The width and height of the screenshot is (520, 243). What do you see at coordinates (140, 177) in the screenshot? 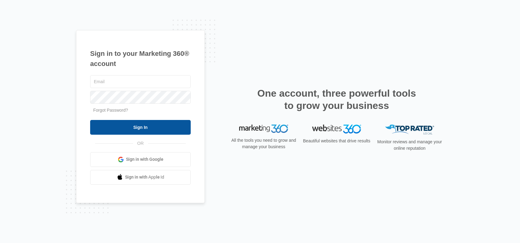
I see `a: Sign in with Apple Id` at bounding box center [140, 177].